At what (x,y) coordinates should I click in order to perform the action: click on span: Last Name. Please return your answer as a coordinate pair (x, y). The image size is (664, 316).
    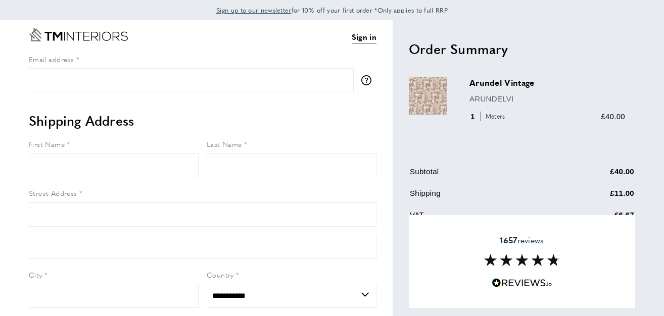
    Looking at the image, I should click on (224, 144).